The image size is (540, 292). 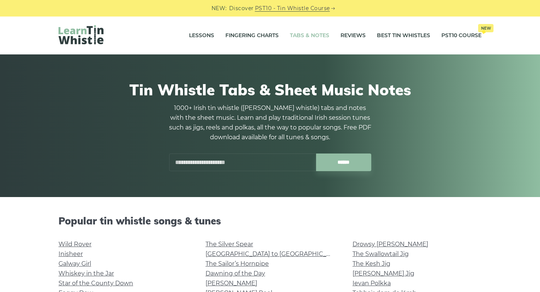 I want to click on img: LearnTinWhistle.com, so click(x=81, y=35).